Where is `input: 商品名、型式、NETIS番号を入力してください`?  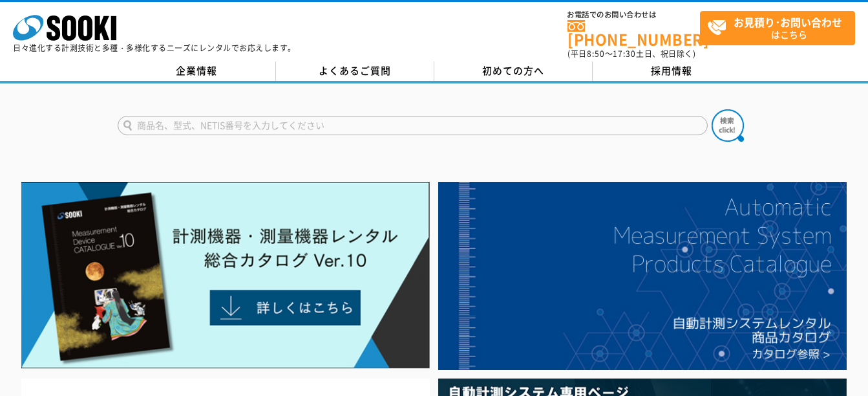 input: 商品名、型式、NETIS番号を入力してください is located at coordinates (412, 125).